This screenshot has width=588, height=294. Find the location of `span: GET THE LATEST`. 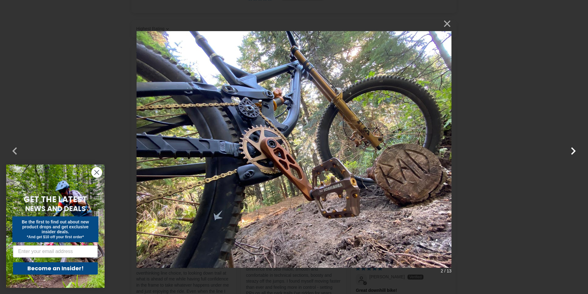

span: GET THE LATEST is located at coordinates (55, 199).